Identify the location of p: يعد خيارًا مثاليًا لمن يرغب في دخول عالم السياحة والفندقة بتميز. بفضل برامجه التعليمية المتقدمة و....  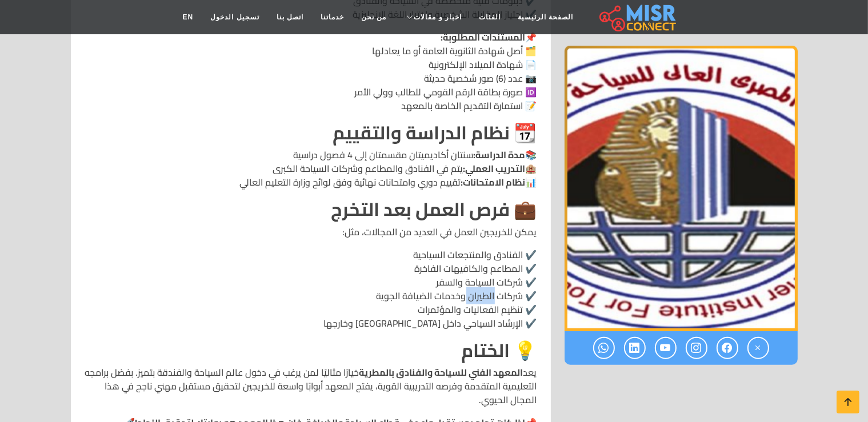
(311, 386).